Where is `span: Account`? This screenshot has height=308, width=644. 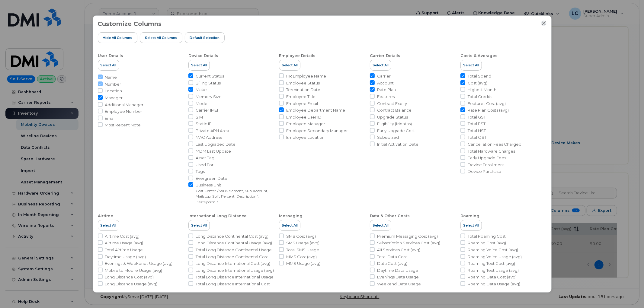 span: Account is located at coordinates (385, 83).